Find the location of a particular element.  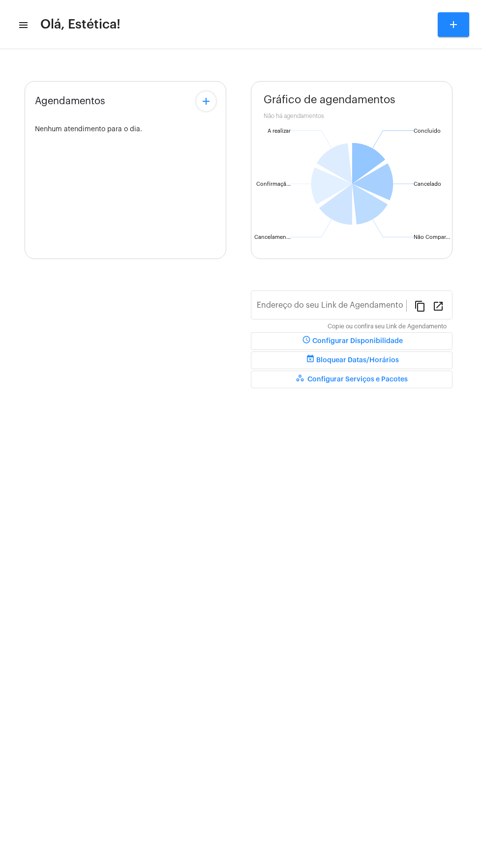

mat-icon: open_in_new is located at coordinates (438, 306).